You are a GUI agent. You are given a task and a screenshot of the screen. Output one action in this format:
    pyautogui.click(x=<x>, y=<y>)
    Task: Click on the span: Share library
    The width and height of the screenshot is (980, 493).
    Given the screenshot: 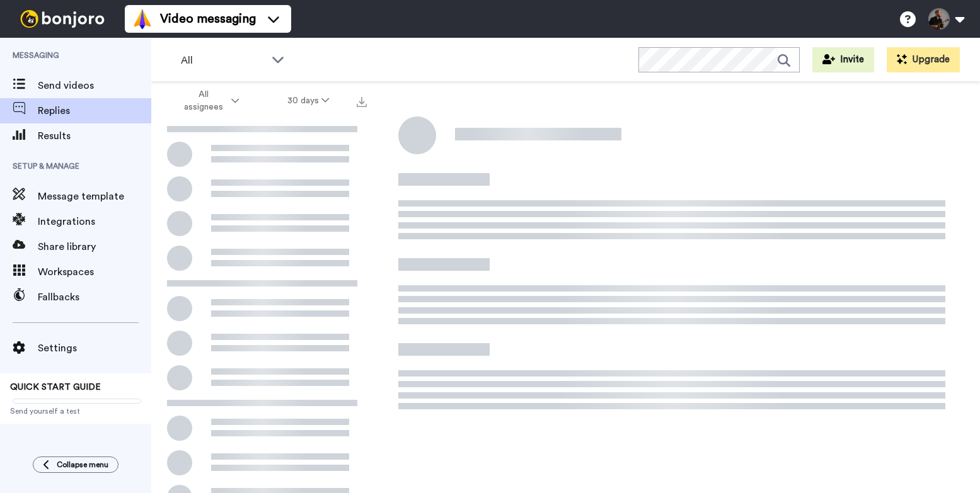 What is the action you would take?
    pyautogui.click(x=94, y=247)
    